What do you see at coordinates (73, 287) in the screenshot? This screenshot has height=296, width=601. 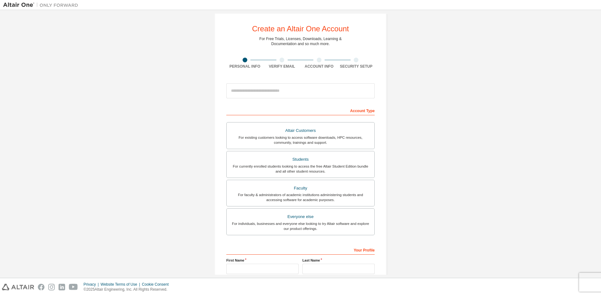 I see `img: youtube.svg` at bounding box center [73, 287].